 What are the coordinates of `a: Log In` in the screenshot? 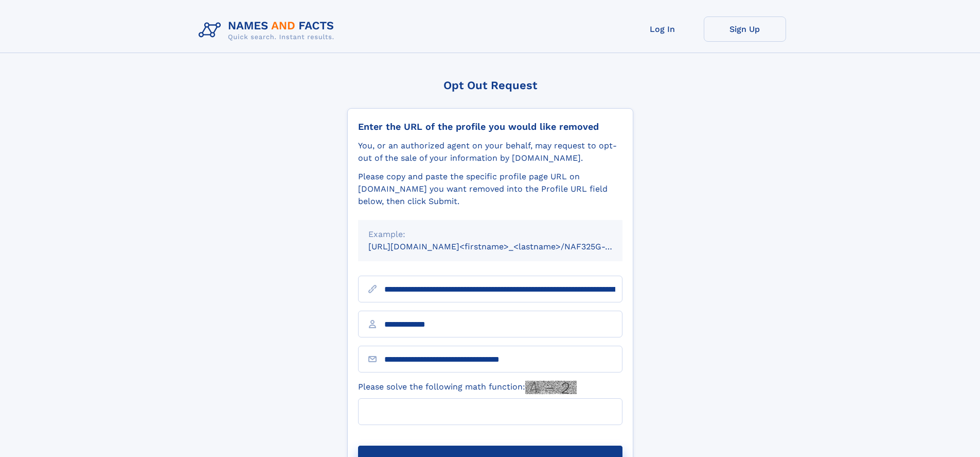 It's located at (662, 28).